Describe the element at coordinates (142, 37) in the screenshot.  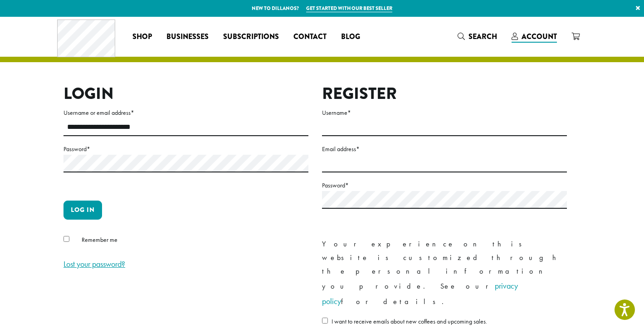
I see `span: Shop` at that location.